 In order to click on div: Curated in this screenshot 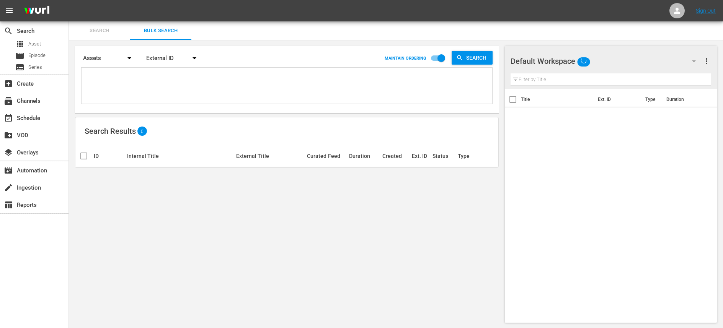, I will do `click(316, 156)`.